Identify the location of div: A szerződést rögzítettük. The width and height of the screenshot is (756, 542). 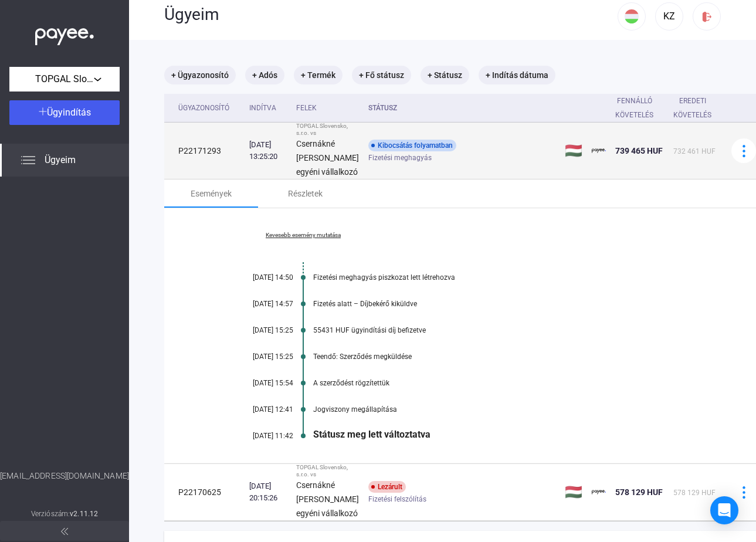
(512, 383).